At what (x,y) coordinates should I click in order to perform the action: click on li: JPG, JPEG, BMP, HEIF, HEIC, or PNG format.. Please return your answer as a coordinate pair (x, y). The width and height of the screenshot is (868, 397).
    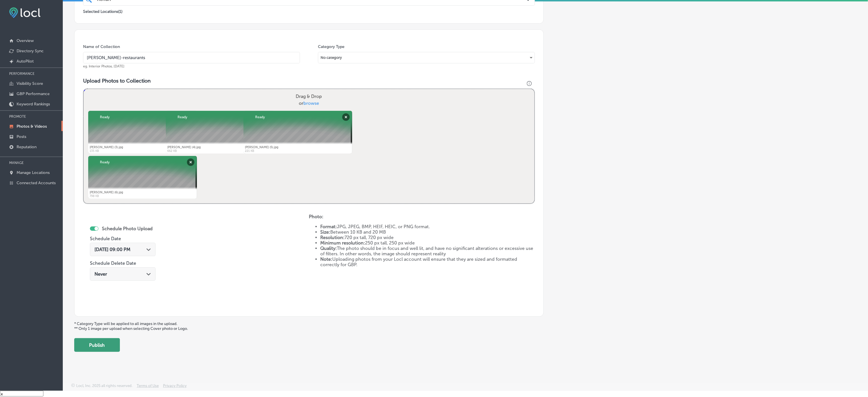
    Looking at the image, I should click on (427, 227).